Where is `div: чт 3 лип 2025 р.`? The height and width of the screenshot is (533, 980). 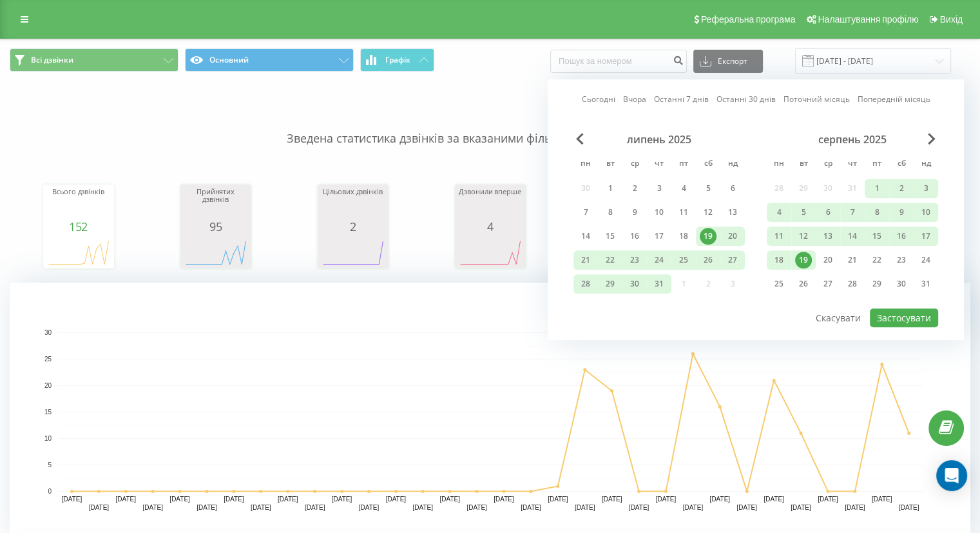 div: чт 3 лип 2025 р. is located at coordinates (660, 188).